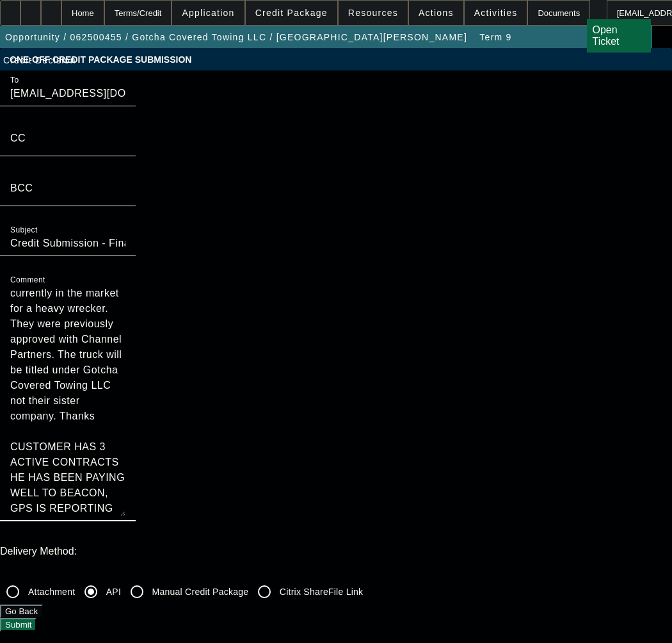  Describe the element at coordinates (496, 12) in the screenshot. I see `span: Activities` at that location.